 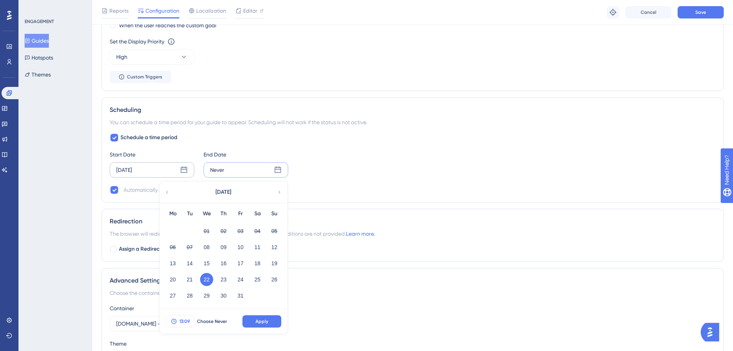 What do you see at coordinates (262, 322) in the screenshot?
I see `span: Apply` at bounding box center [262, 322].